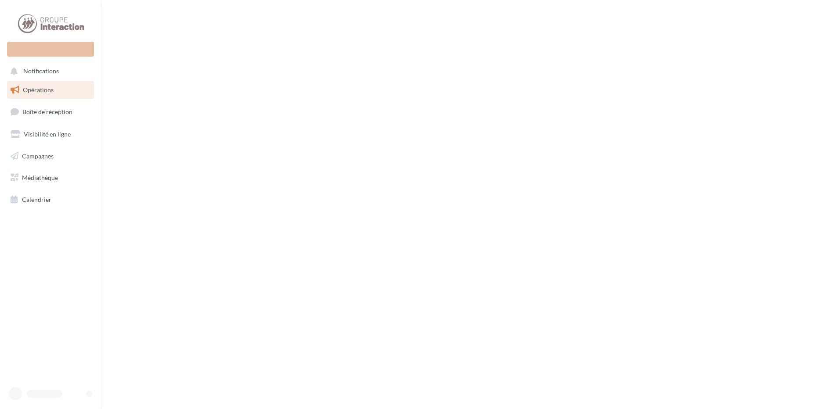 The height and width of the screenshot is (409, 840). What do you see at coordinates (50, 90) in the screenshot?
I see `a: Opérations` at bounding box center [50, 90].